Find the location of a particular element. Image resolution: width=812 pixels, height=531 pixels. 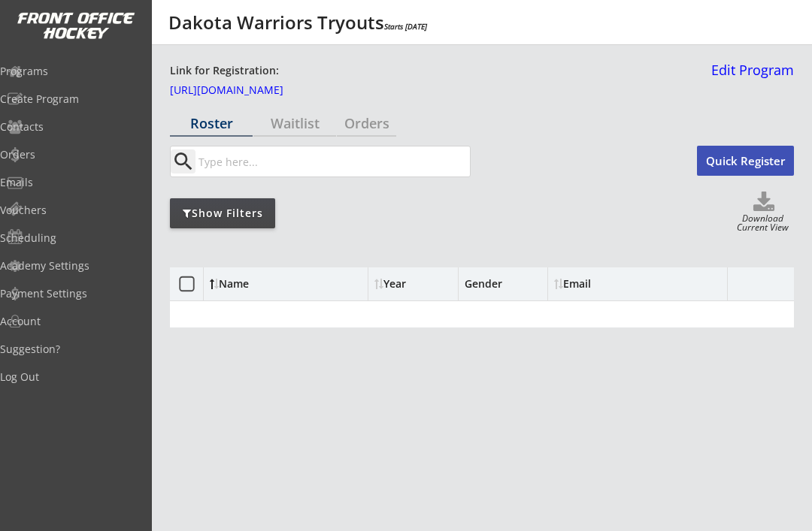

div: Dakota Warriors Tryouts is located at coordinates (298, 23).